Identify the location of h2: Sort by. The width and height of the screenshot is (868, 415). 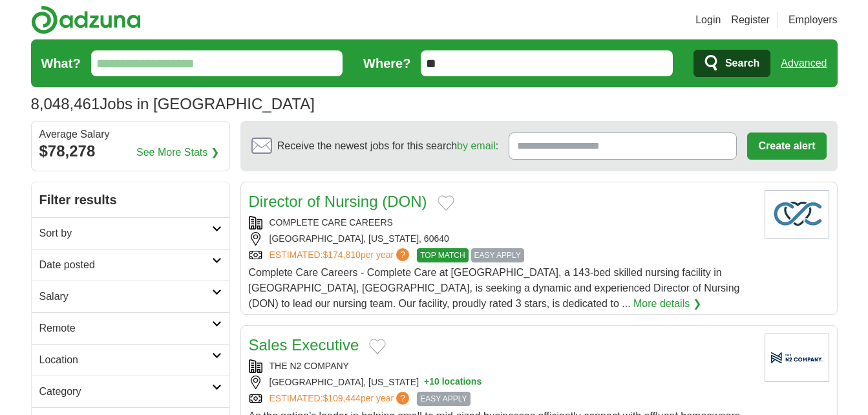
(125, 233).